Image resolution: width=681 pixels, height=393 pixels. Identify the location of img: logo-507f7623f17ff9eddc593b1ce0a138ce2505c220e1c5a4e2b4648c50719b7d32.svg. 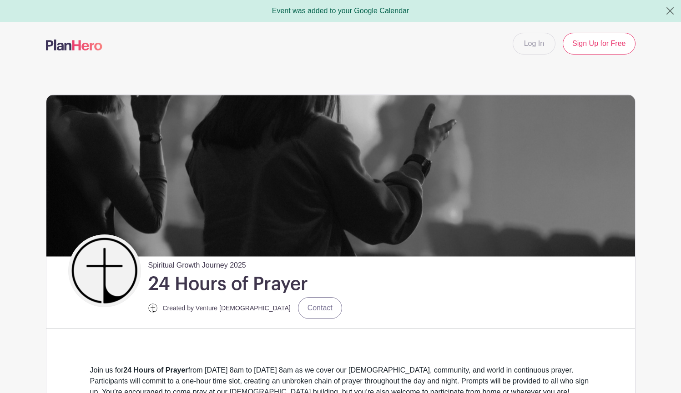
(74, 45).